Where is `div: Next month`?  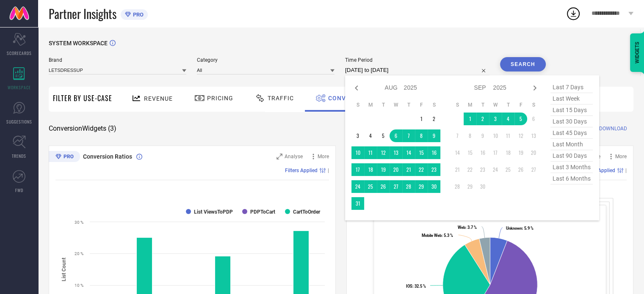 div: Next month is located at coordinates (535, 88).